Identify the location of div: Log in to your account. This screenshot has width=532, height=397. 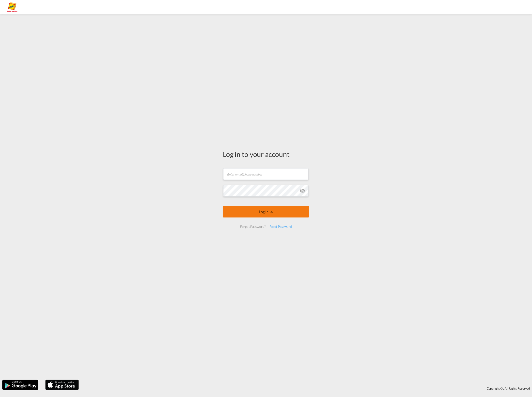
(266, 154).